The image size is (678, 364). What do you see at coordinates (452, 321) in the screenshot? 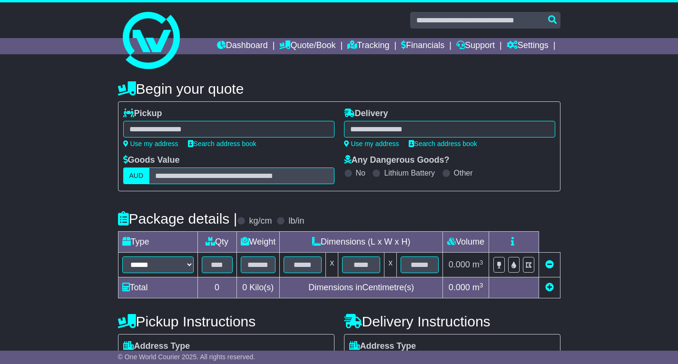
I see `h4: Delivery Instructions` at bounding box center [452, 321].